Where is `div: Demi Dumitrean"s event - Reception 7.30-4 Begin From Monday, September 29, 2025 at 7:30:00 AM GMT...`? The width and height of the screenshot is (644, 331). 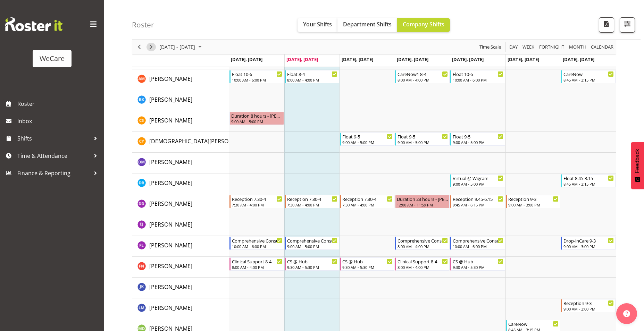
div: Demi Dumitrean"s event - Reception 7.30-4 Begin From Monday, September 29, 2025 at 7:30:00 AM GMT... is located at coordinates (256, 202).